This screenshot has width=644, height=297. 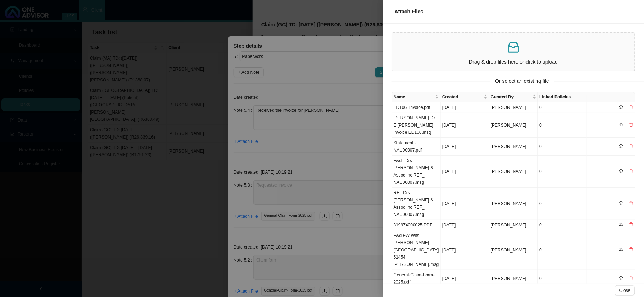 What do you see at coordinates (416, 108) in the screenshot?
I see `td: ED106_Invoice.pdf` at bounding box center [416, 108].